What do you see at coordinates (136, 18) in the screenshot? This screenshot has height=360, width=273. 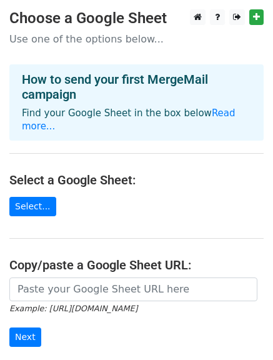 I see `h3: Choose a Google Sheet` at bounding box center [136, 18].